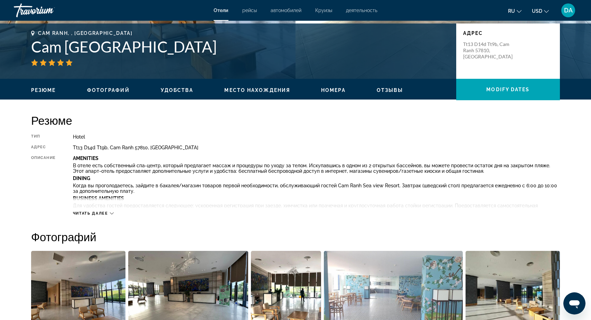 This screenshot has height=320, width=591. I want to click on span: DA, so click(568, 10).